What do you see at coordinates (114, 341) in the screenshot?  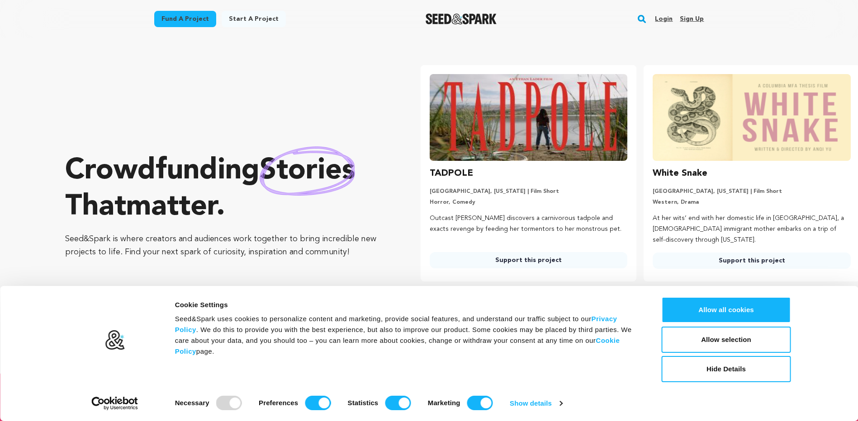 I see `img: logo` at bounding box center [114, 341].